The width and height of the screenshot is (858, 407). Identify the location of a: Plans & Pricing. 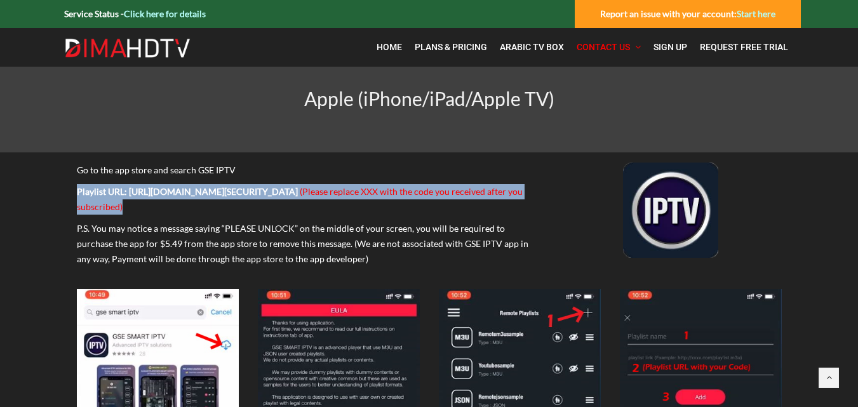
(451, 47).